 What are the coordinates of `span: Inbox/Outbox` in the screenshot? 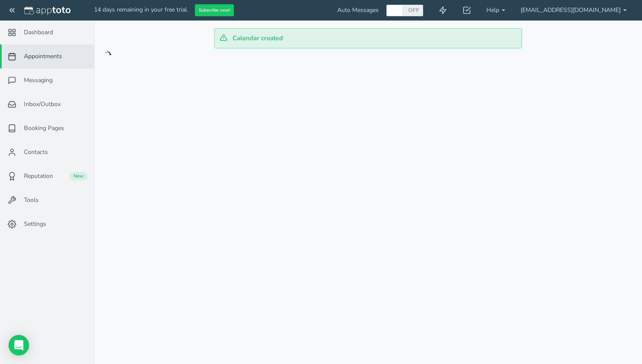 It's located at (43, 104).